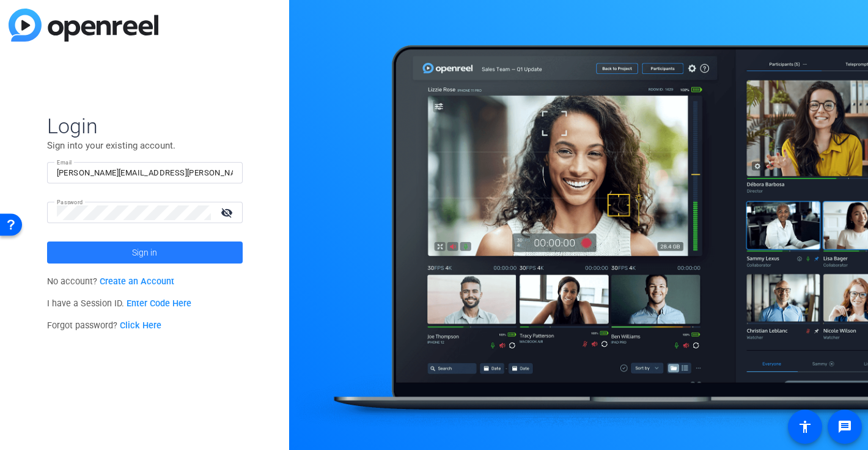 This screenshot has width=868, height=450. Describe the element at coordinates (104, 325) in the screenshot. I see `span: Forgot password?` at that location.